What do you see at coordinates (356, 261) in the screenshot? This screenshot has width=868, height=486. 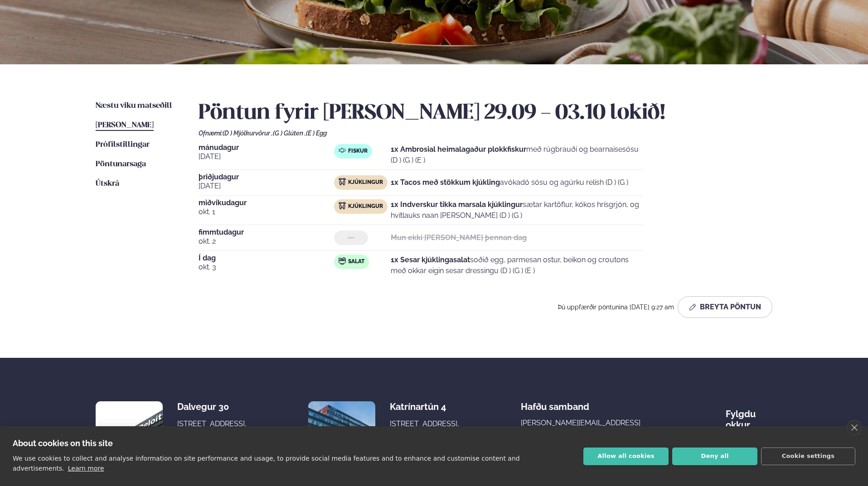 I see `span: Salat` at bounding box center [356, 261].